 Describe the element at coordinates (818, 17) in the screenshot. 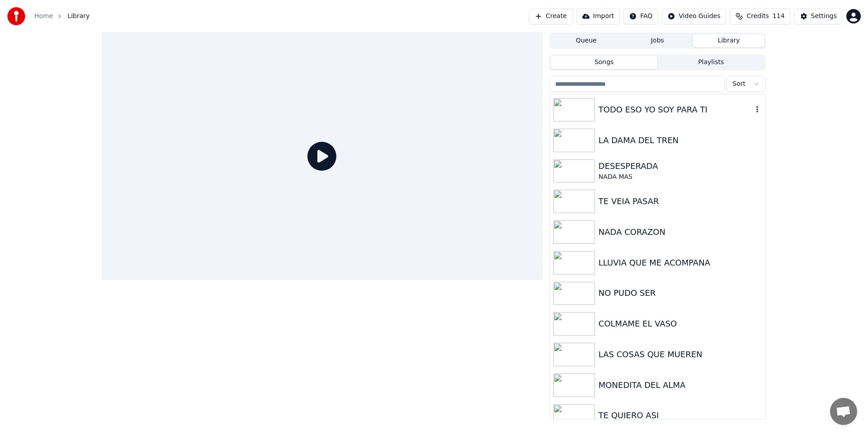

I see `button: Settings` at that location.